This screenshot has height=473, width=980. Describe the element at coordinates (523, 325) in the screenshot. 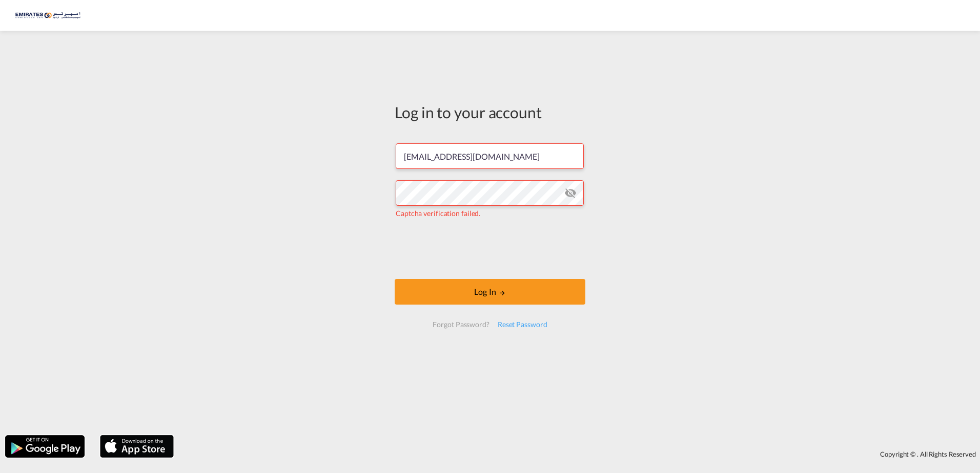

I see `div: Reset Password` at that location.